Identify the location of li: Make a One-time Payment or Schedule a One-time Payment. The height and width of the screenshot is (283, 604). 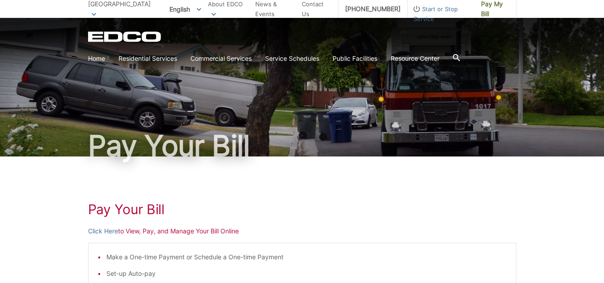
(307, 257).